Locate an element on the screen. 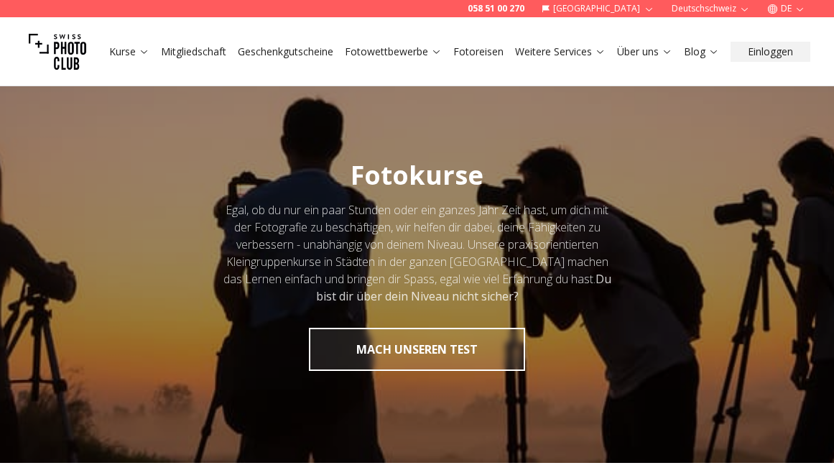  button: MACH UNSEREN TEST is located at coordinates (417, 349).